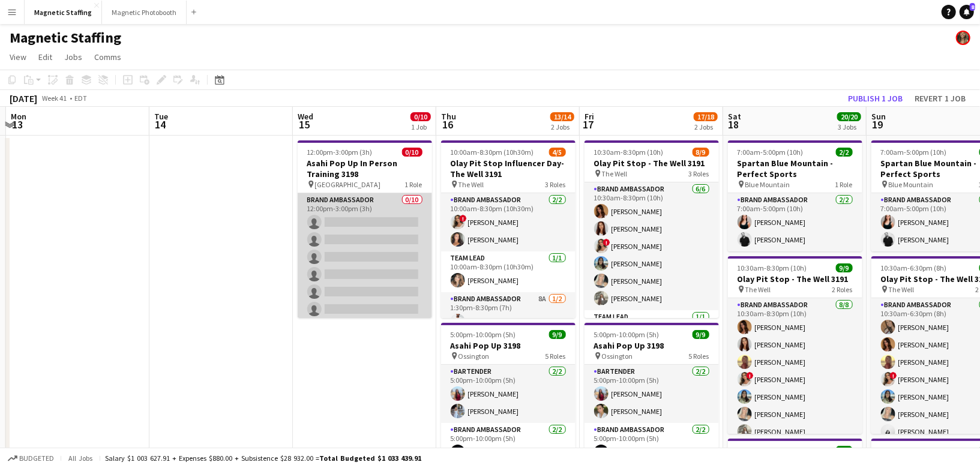  Describe the element at coordinates (18, 57) in the screenshot. I see `a: View` at that location.